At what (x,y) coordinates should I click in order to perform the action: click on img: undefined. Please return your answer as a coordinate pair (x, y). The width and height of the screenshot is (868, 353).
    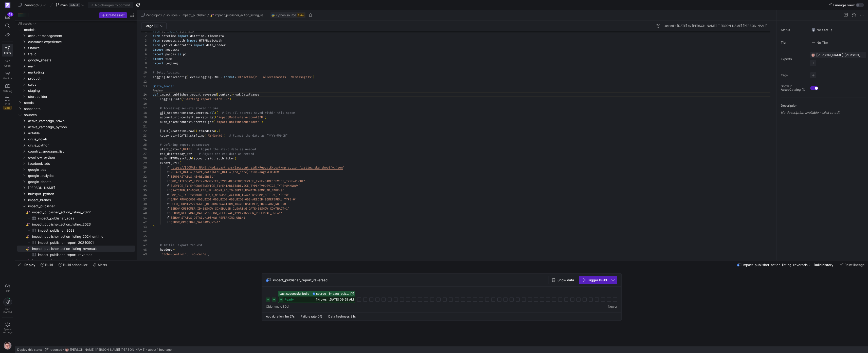
    Looking at the image, I should click on (273, 15).